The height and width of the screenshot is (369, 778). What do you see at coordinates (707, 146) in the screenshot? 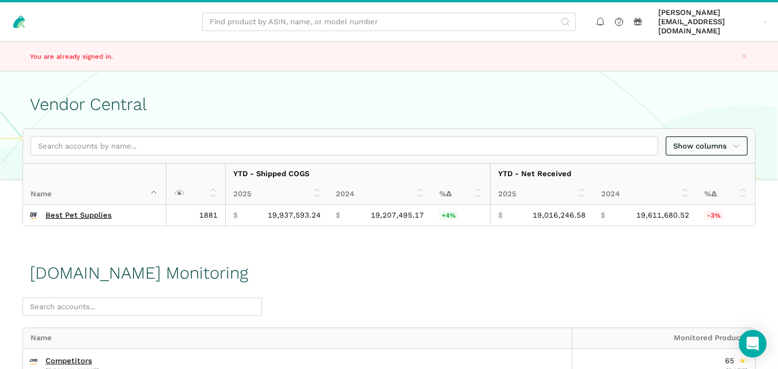
I see `a: Show columns` at bounding box center [707, 146].